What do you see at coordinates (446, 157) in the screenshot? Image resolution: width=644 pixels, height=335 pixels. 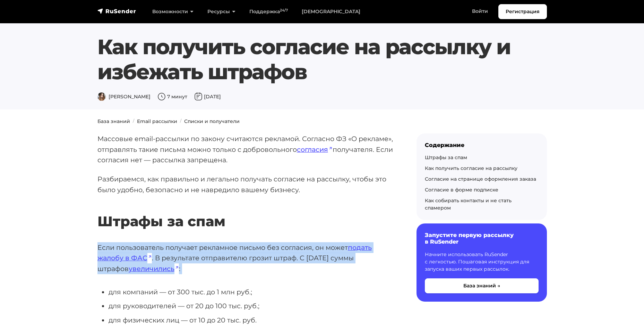 I see `a: Штрафы за спам` at bounding box center [446, 157].